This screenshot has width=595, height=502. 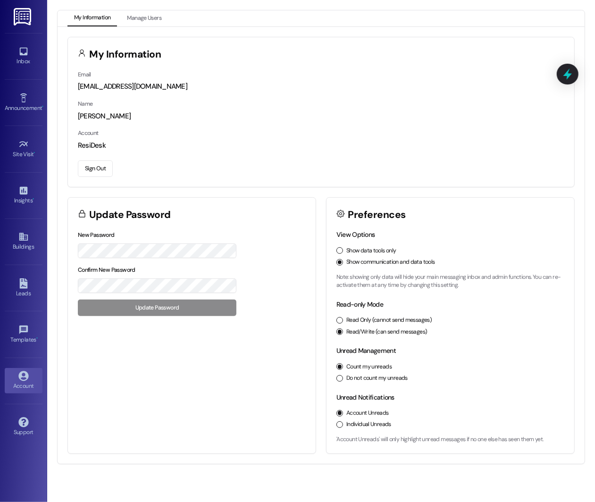 What do you see at coordinates (24, 195) in the screenshot?
I see `a: Insights •` at bounding box center [24, 195].